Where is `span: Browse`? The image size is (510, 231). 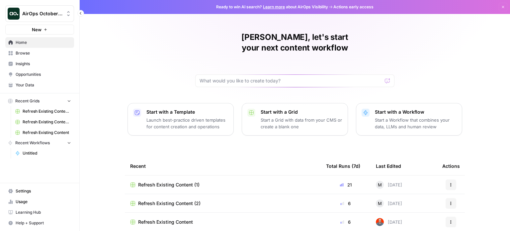 span: Browse is located at coordinates (43, 53).